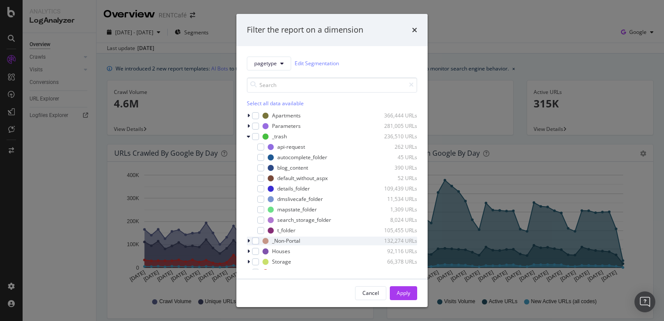 This screenshot has height=321, width=664. Describe the element at coordinates (297, 209) in the screenshot. I see `div: mapstate_folder` at that location.